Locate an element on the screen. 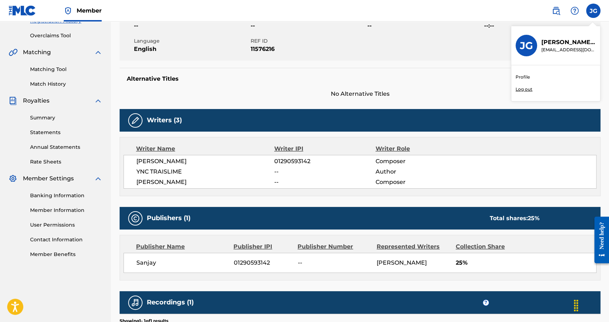  div: Writer Name is located at coordinates (205, 149).